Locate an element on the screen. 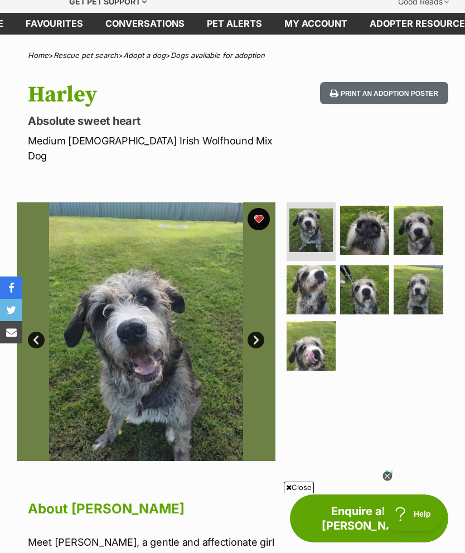 The image size is (465, 553). a: conversations is located at coordinates (145, 23).